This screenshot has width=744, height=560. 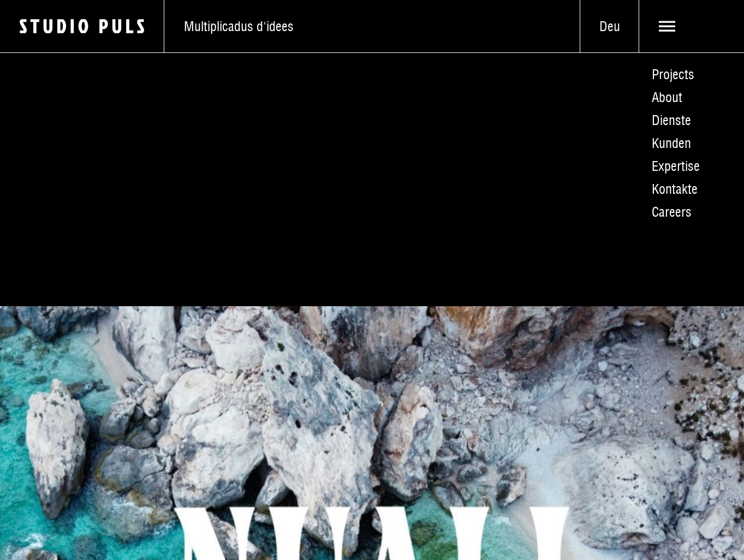 What do you see at coordinates (238, 26) in the screenshot?
I see `span: Multiplicadus d'idees` at bounding box center [238, 26].